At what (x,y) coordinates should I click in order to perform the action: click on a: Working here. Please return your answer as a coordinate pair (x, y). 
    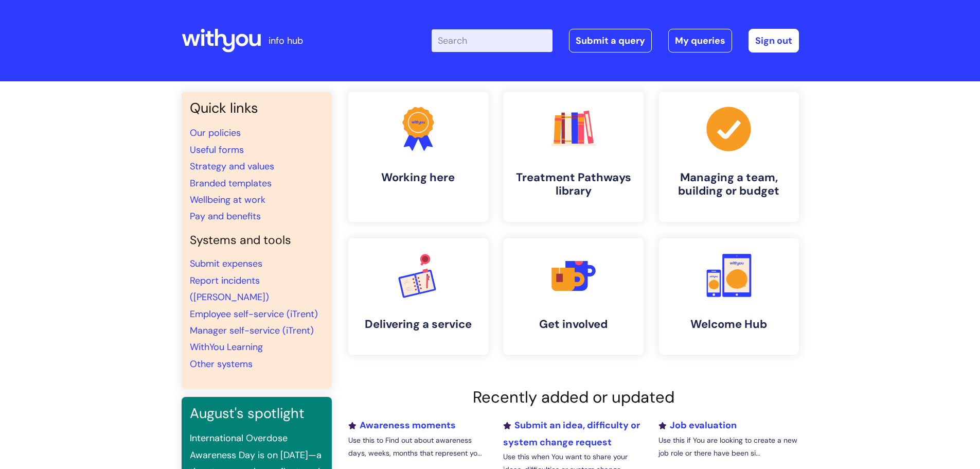
    Looking at the image, I should click on (418, 156).